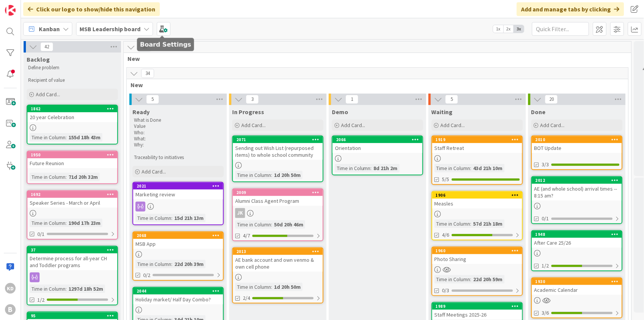  Describe the element at coordinates (38, 59) in the screenshot. I see `span: Backlog` at that location.